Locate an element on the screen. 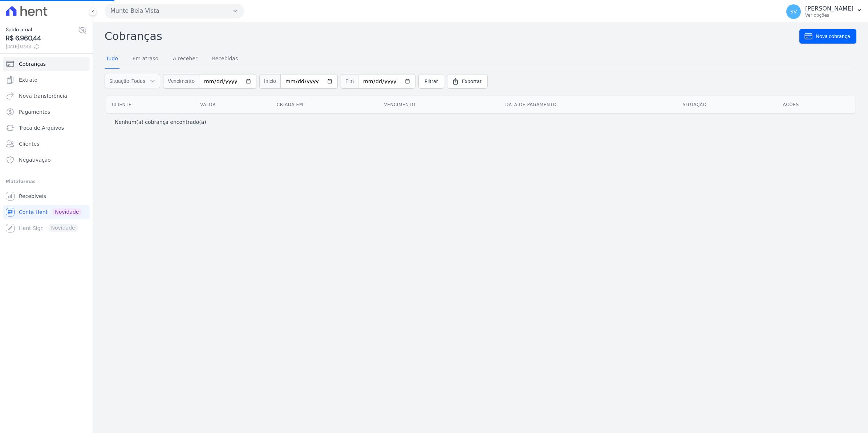 The width and height of the screenshot is (868, 433). span: Vencimento is located at coordinates (181, 81).